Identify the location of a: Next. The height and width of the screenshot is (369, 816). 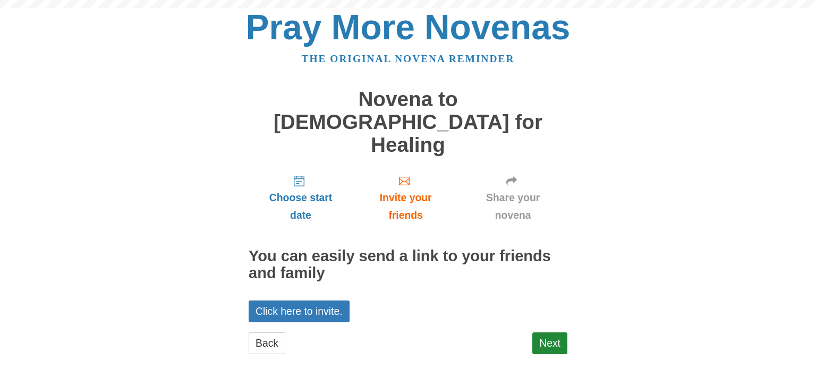
(550, 343).